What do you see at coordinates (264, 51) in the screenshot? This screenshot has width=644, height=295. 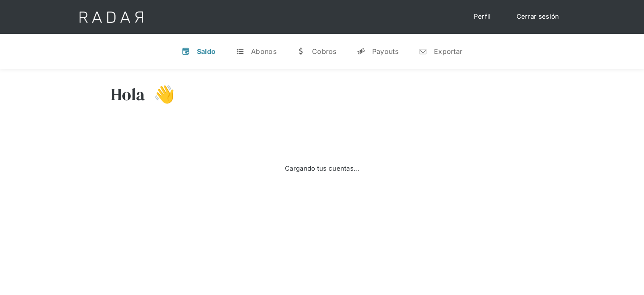 I see `div: Abonos` at bounding box center [264, 51].